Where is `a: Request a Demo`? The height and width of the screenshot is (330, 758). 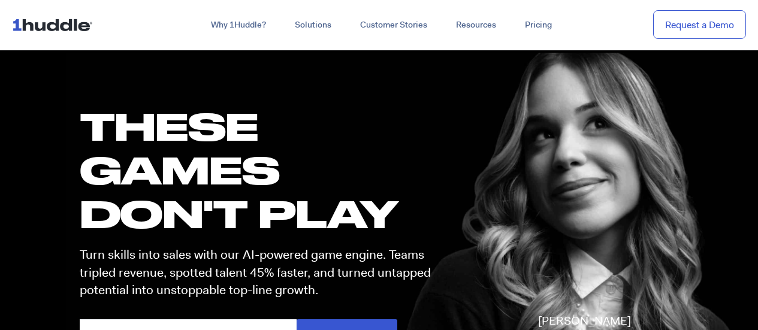 a: Request a Demo is located at coordinates (699, 25).